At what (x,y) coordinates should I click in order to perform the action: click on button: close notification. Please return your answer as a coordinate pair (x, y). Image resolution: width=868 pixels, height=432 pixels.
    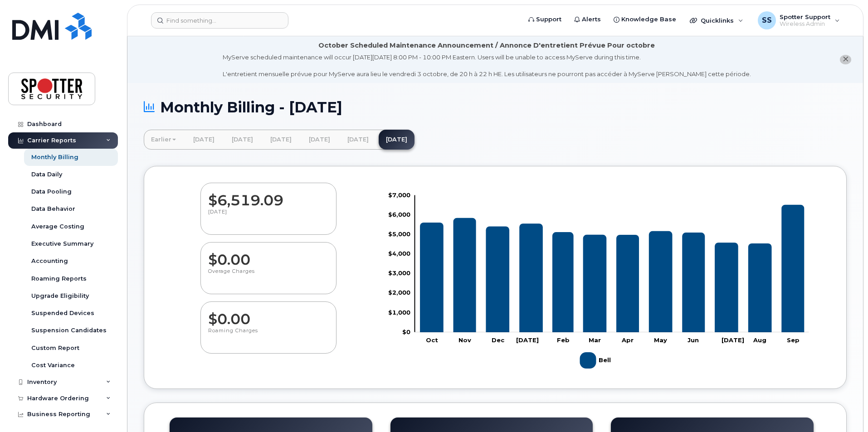
    Looking at the image, I should click on (845, 59).